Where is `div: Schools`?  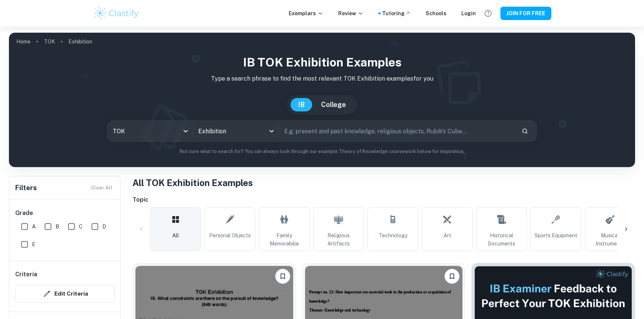 div: Schools is located at coordinates (436, 14).